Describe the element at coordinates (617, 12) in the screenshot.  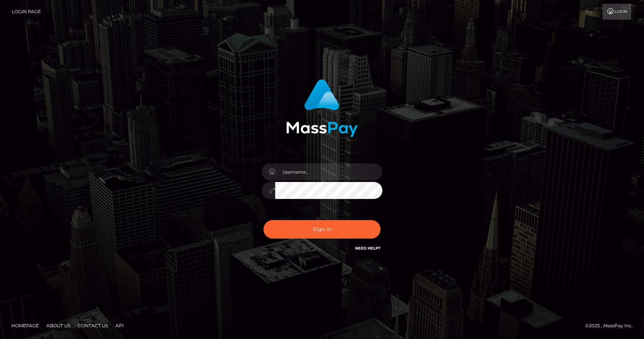
I see `a: Login` at that location.